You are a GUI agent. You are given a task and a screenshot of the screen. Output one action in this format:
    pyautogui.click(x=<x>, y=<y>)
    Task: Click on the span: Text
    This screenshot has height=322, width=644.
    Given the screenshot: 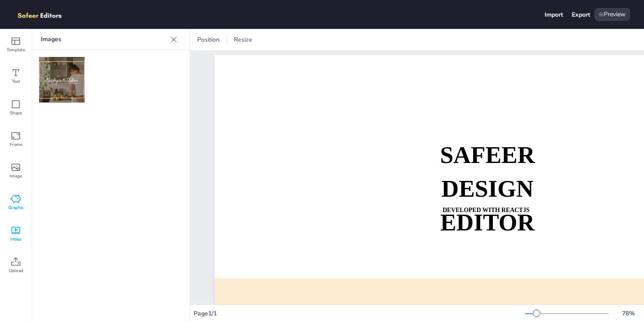 What is the action you would take?
    pyautogui.click(x=16, y=81)
    